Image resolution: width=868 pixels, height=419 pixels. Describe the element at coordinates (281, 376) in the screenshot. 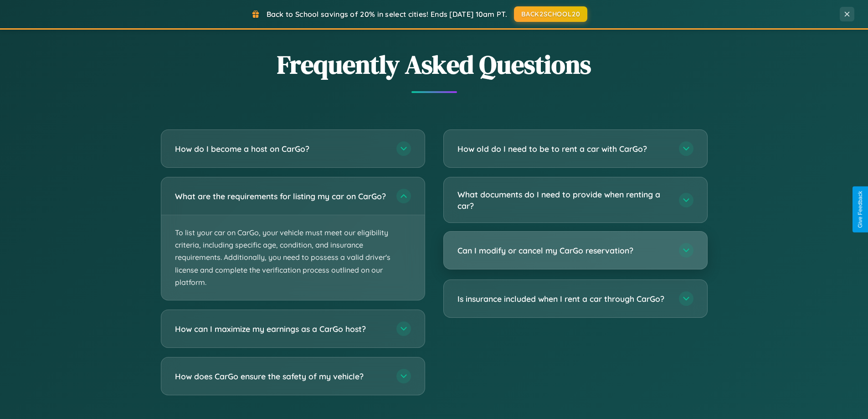

I see `h3: How does CarGo ensure the safety of my vehicle?` at that location.